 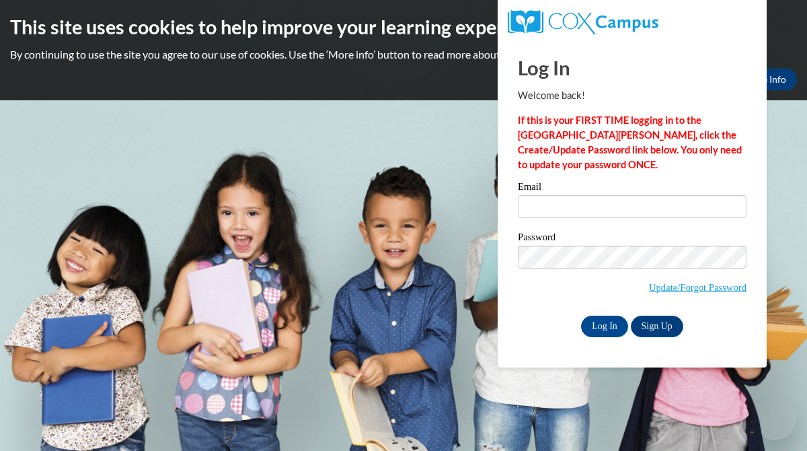 What do you see at coordinates (657, 326) in the screenshot?
I see `a: Sign Up` at bounding box center [657, 326].